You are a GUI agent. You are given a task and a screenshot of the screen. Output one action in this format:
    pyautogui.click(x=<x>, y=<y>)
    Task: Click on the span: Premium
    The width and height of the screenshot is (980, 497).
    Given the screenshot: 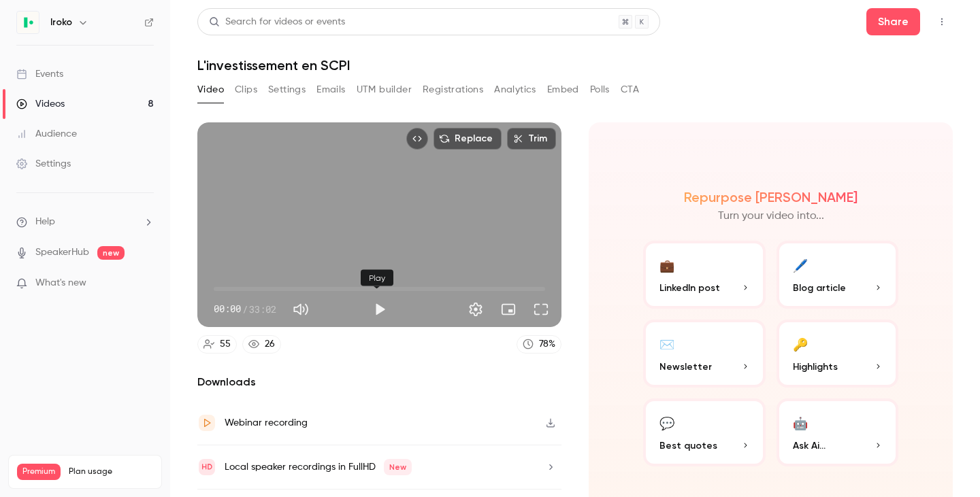 What is the action you would take?
    pyautogui.click(x=39, y=472)
    